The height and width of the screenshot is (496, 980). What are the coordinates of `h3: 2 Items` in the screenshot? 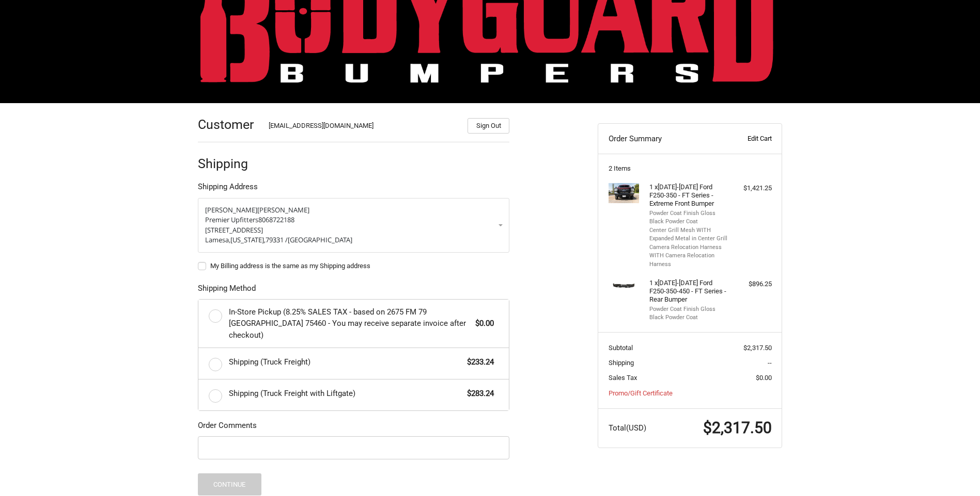 It's located at (690, 168).